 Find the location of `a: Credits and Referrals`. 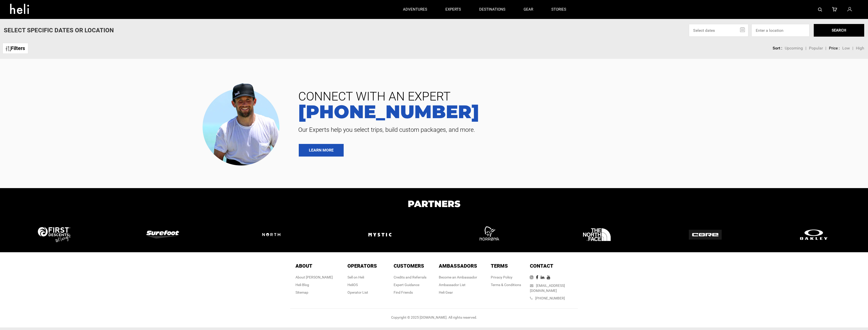

a: Credits and Referrals is located at coordinates (411, 277).